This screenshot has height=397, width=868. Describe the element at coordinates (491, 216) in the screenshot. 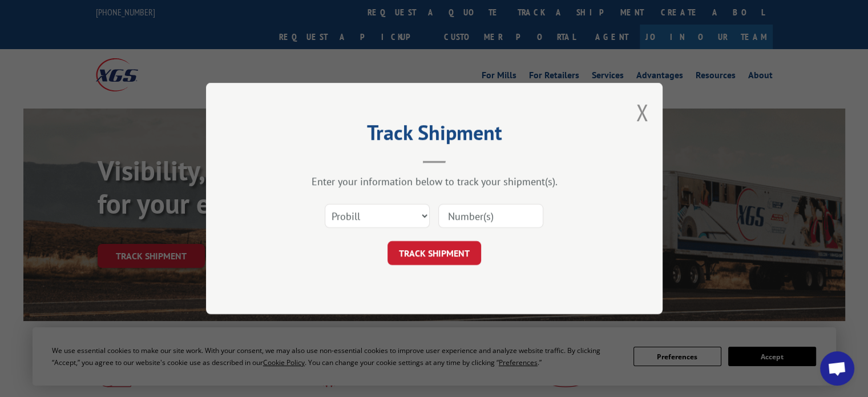

I see `input: Number(s)` at that location.